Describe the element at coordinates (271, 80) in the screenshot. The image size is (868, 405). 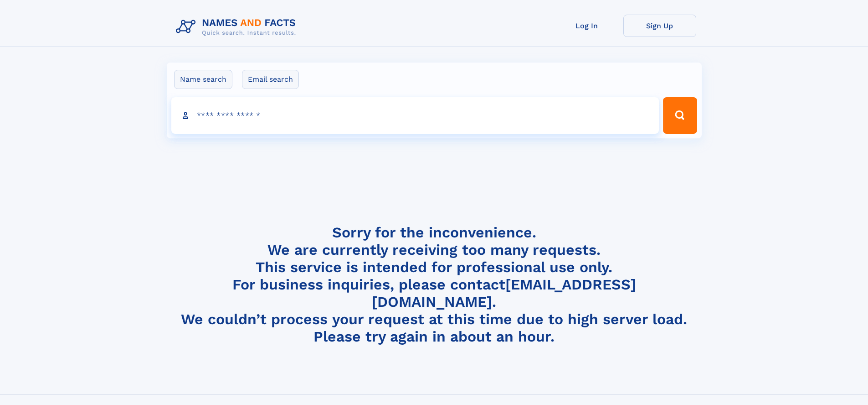
I see `label: Email search` at that location.